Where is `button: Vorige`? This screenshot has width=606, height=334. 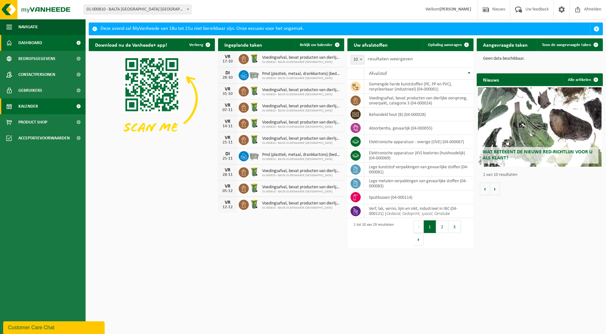 button: Vorige is located at coordinates (485, 189).